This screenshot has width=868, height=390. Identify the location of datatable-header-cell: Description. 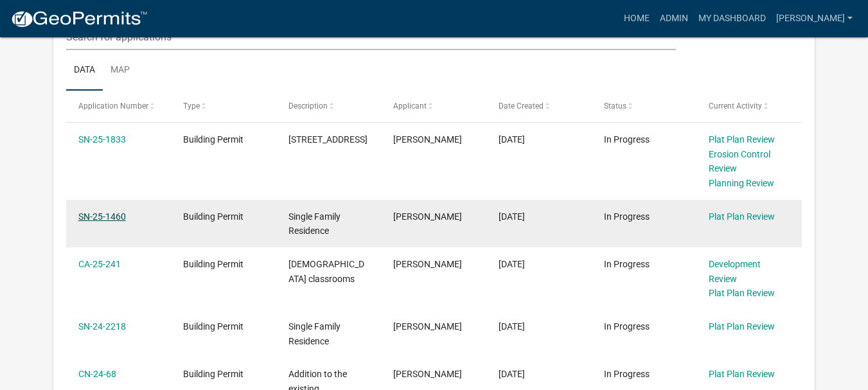
(329, 106).